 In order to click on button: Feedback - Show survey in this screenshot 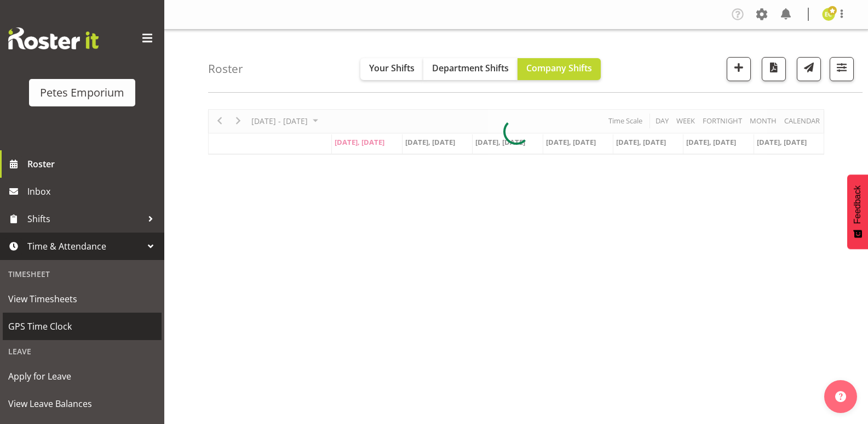, I will do `click(857, 212)`.